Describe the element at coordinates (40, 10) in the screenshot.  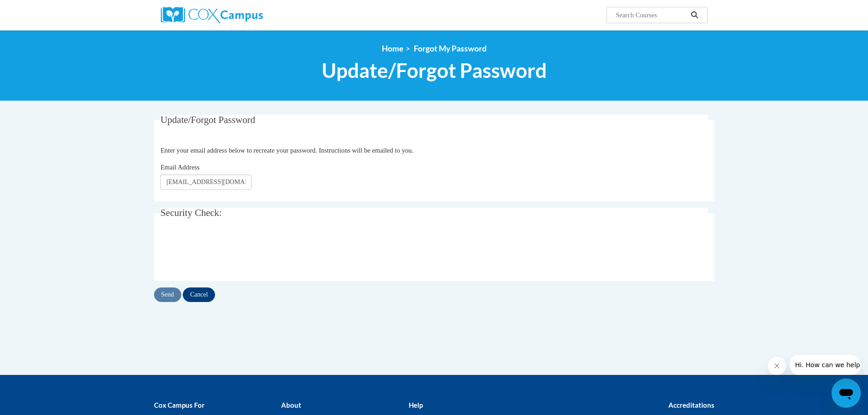
I see `span: Hi. How can we help?` at that location.